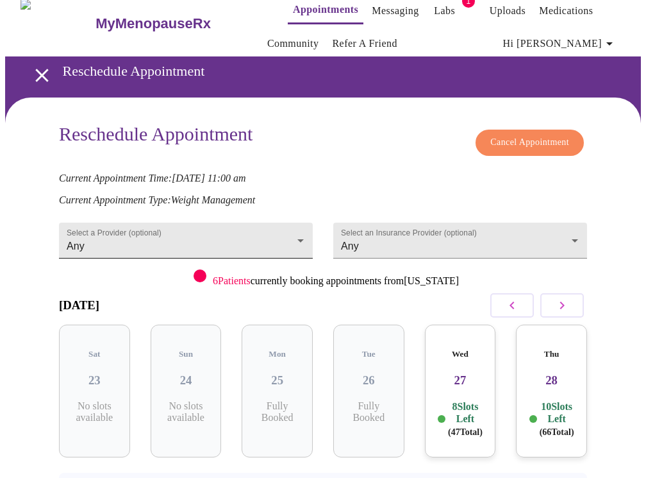 The width and height of the screenshot is (646, 478). What do you see at coordinates (178, 24) in the screenshot?
I see `a: MyMenopauseRx` at bounding box center [178, 24].